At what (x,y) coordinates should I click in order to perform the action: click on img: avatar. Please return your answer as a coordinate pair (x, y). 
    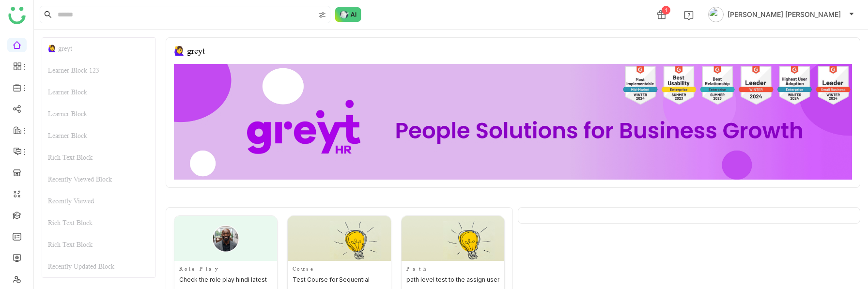
    Looking at the image, I should click on (716, 14).